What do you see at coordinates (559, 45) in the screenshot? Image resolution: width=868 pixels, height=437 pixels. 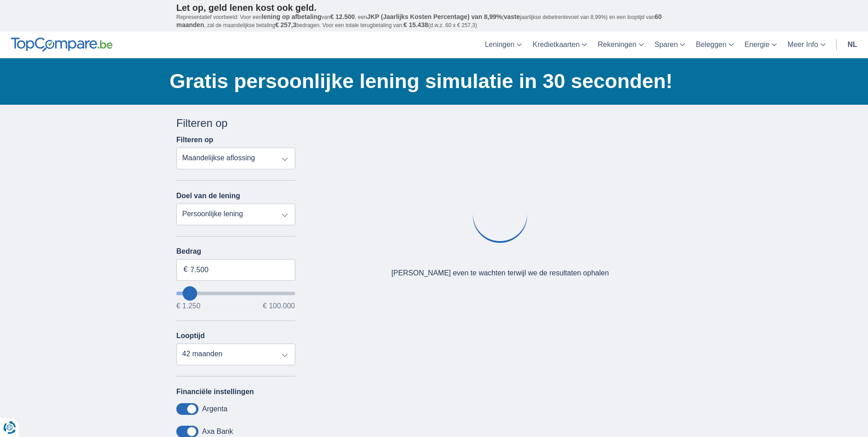 I see `a: Kredietkaarten` at bounding box center [559, 45].